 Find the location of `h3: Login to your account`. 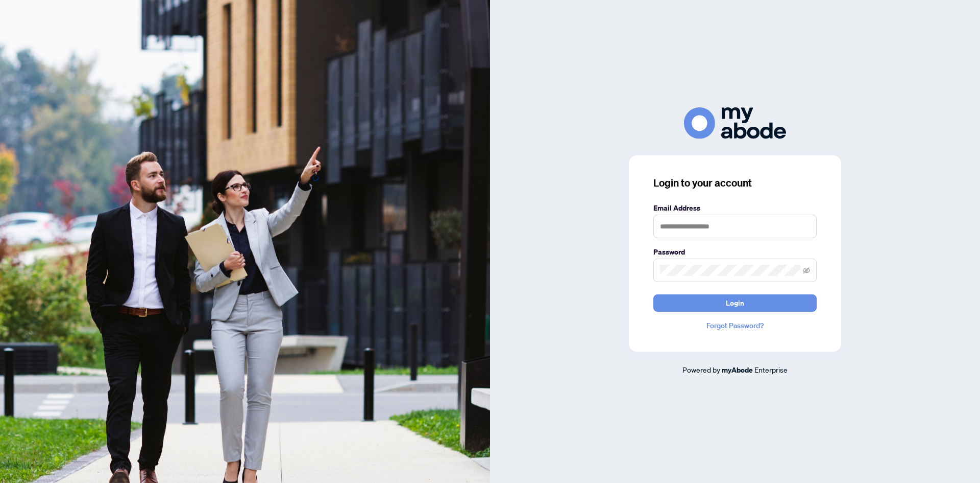

h3: Login to your account is located at coordinates (735, 183).